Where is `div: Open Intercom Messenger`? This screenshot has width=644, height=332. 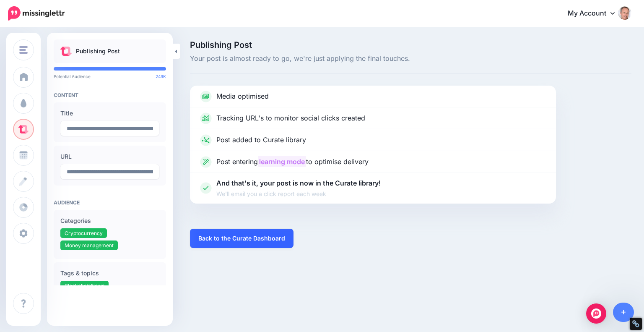 div: Open Intercom Messenger is located at coordinates (596, 314).